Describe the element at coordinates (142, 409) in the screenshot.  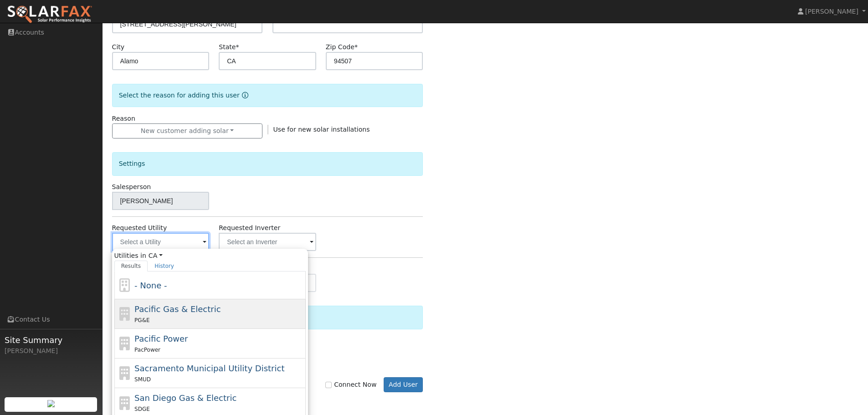
I see `span: SDGE` at that location.